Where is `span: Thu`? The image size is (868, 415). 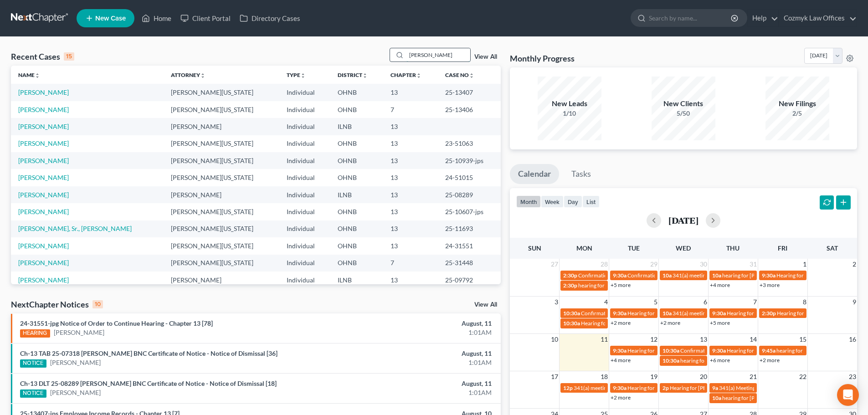 span: Thu is located at coordinates (733, 248).